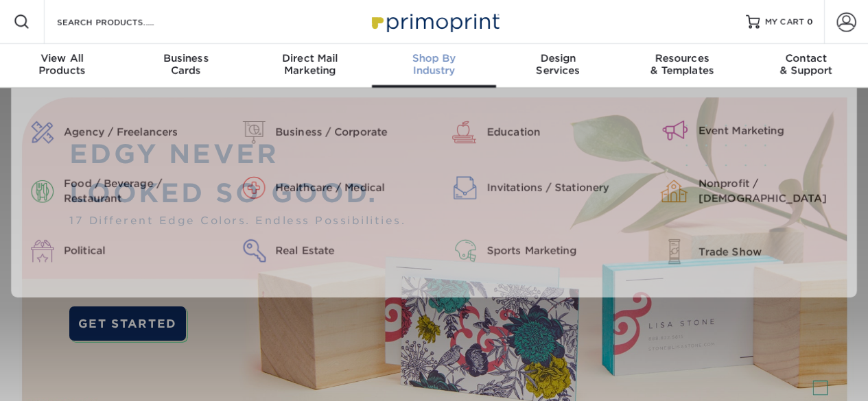 This screenshot has height=401, width=868. I want to click on a: Shop ByIndustry, so click(434, 66).